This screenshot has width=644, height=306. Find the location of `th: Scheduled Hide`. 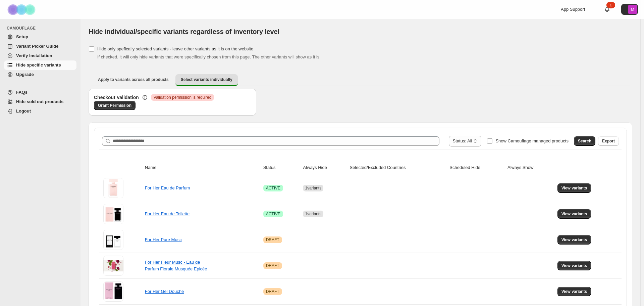

th: Scheduled Hide is located at coordinates (476, 168).